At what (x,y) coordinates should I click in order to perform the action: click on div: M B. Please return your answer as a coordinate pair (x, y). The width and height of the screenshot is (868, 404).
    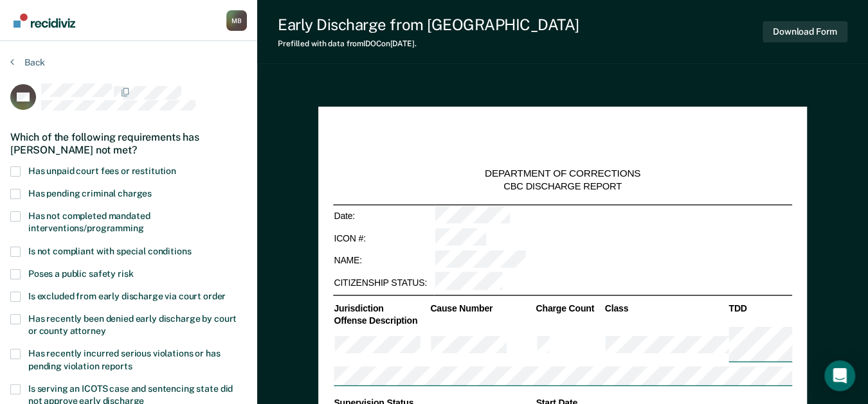
    Looking at the image, I should click on (237, 21).